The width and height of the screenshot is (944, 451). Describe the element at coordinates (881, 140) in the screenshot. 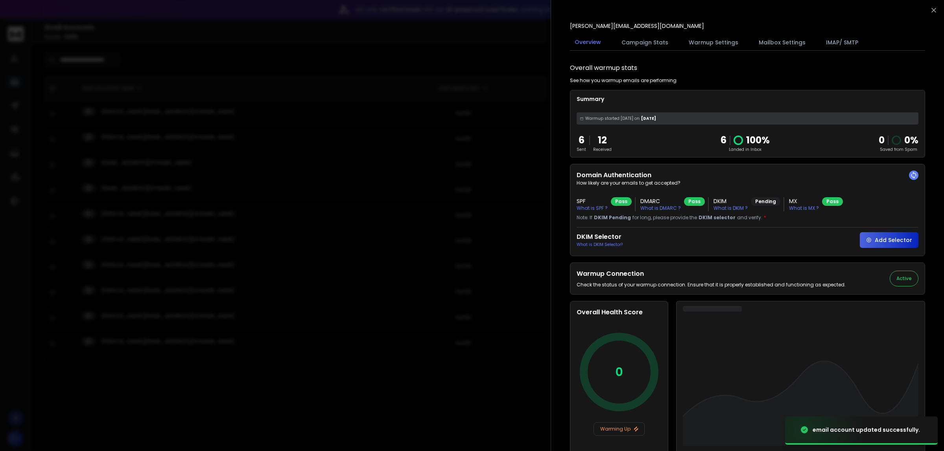

I see `strong: 0` at that location.